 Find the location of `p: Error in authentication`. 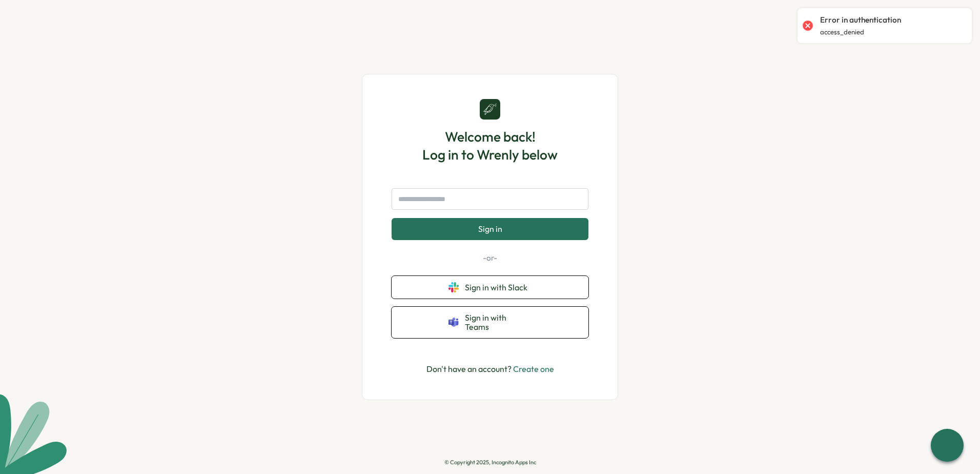

p: Error in authentication is located at coordinates (861, 20).